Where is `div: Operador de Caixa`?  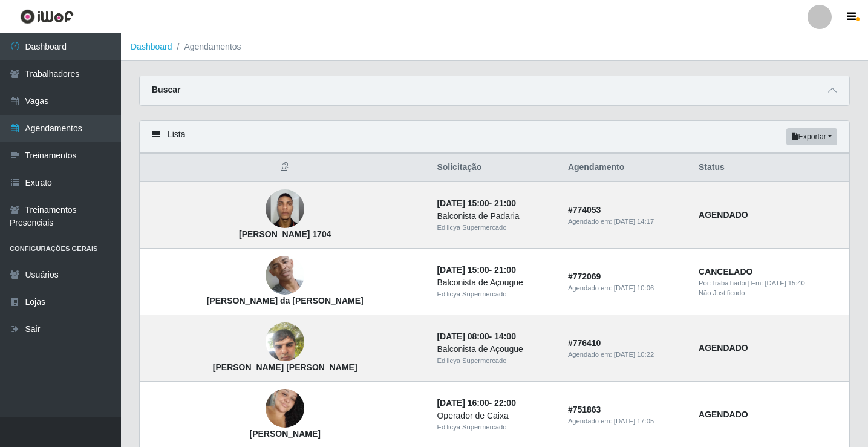
div: Operador de Caixa is located at coordinates (495, 415).